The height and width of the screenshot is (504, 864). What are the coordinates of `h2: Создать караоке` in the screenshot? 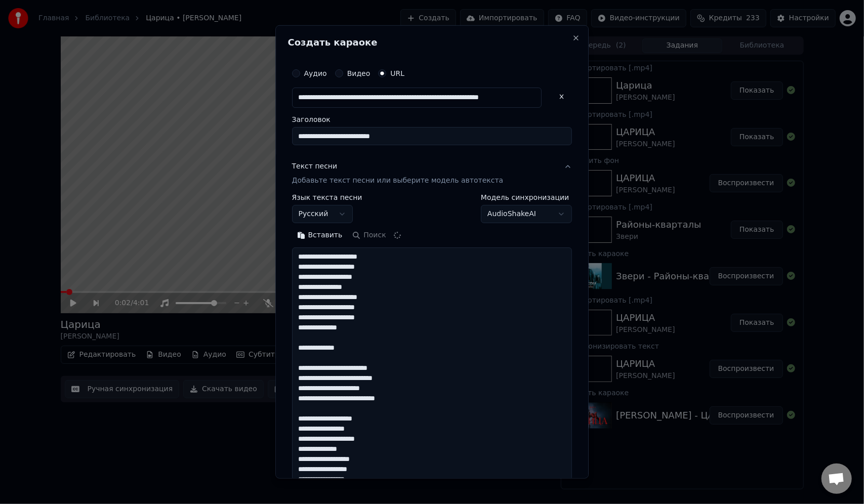 It's located at (432, 42).